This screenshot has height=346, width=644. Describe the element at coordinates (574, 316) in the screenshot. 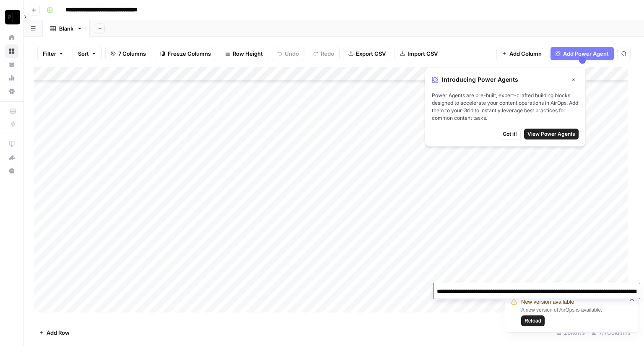

I see `div: A new version of AirOps is available.` at that location.